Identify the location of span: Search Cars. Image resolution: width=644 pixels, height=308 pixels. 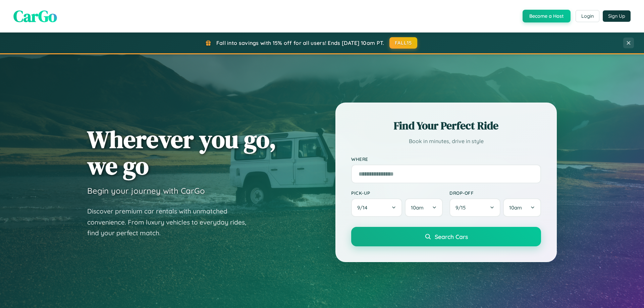
(451, 237).